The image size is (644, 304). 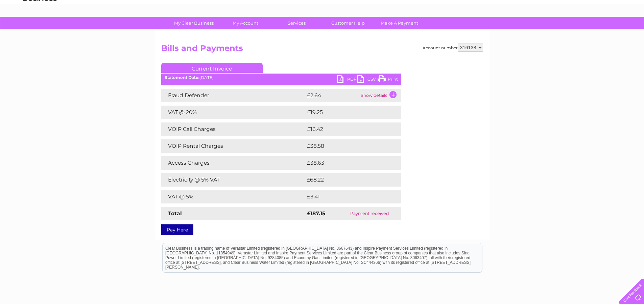 I want to click on td: £38.58, so click(x=347, y=146).